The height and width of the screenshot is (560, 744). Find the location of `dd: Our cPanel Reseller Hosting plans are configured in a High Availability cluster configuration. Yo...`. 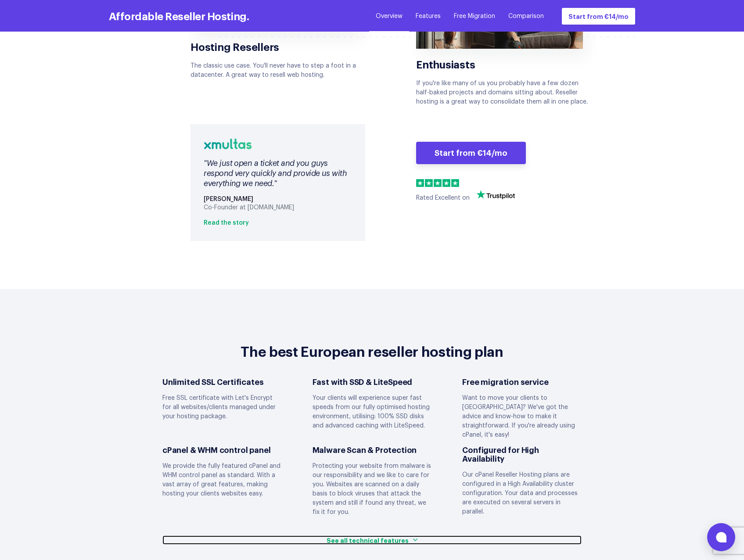

dd: Our cPanel Reseller Hosting plans are configured in a High Availability cluster configuration. Yo... is located at coordinates (522, 493).